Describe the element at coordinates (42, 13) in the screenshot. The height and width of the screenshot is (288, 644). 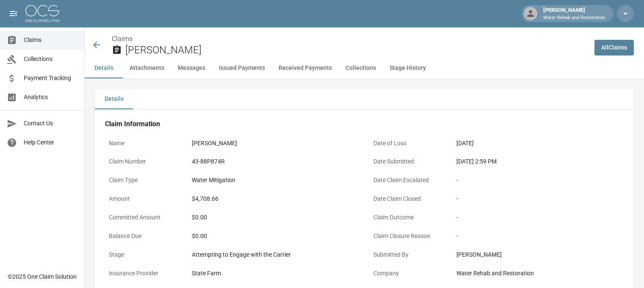
I see `img: ocs-logo-white-transparent.png` at that location.